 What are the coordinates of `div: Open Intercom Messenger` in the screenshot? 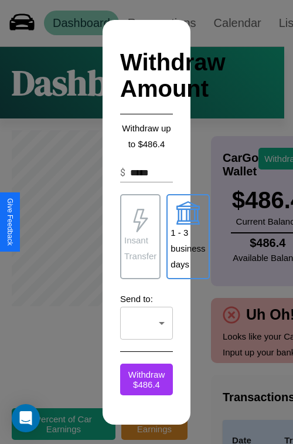 It's located at (26, 419).